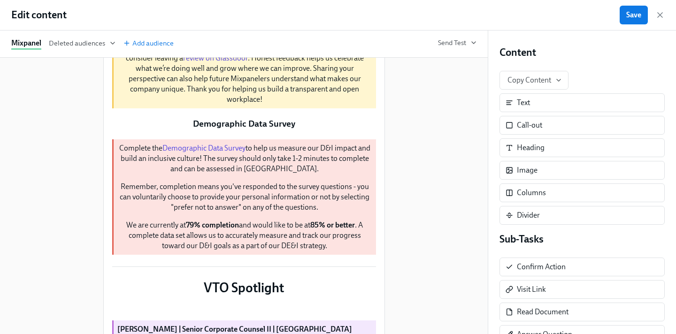  Describe the element at coordinates (148, 43) in the screenshot. I see `span: Add audience` at that location.